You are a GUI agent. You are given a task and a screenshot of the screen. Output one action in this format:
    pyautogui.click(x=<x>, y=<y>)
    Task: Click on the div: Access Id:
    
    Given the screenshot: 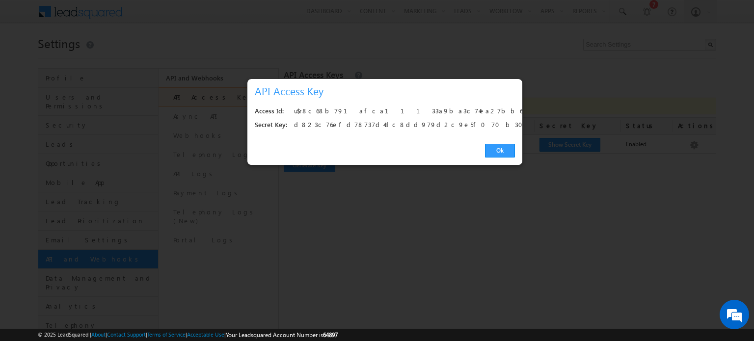 What is the action you would take?
    pyautogui.click(x=271, y=111)
    